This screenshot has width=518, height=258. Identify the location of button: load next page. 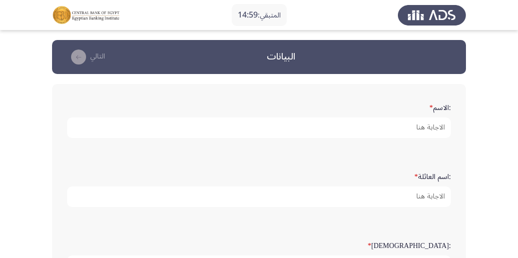
(86, 57).